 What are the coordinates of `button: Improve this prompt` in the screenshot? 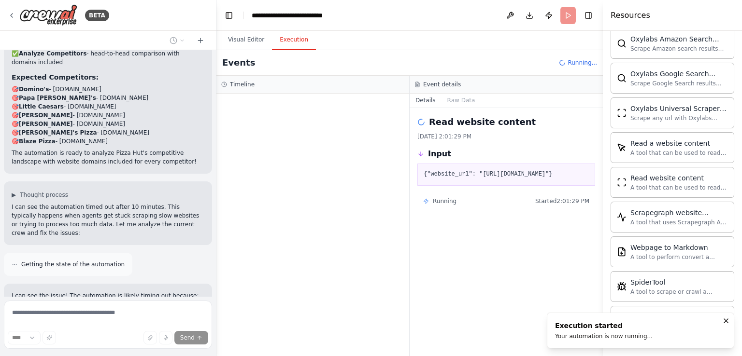 It's located at (49, 338).